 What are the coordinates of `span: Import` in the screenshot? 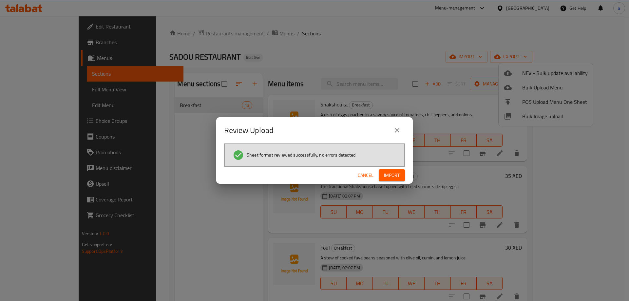 It's located at (392, 175).